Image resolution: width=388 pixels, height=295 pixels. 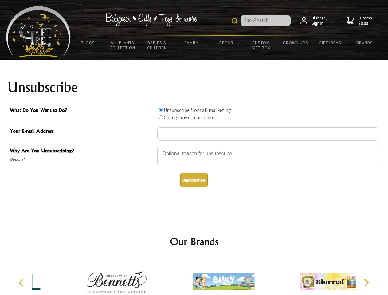 I want to click on h1: Unsubscribe, so click(x=194, y=87).